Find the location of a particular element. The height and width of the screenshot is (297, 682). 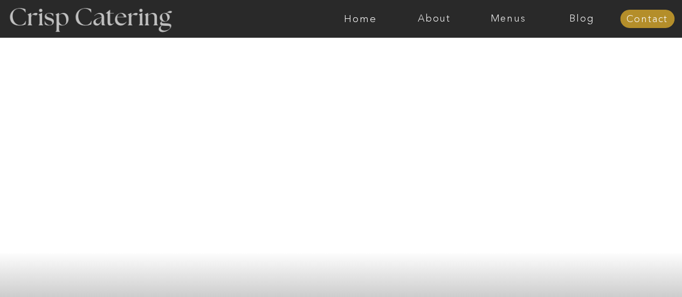

nav: About is located at coordinates (434, 19).